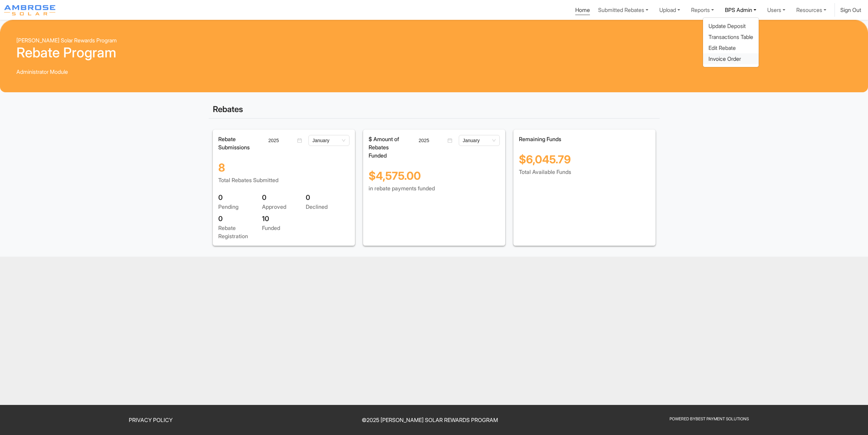  Describe the element at coordinates (584, 156) in the screenshot. I see `div: $6,045.79` at that location.